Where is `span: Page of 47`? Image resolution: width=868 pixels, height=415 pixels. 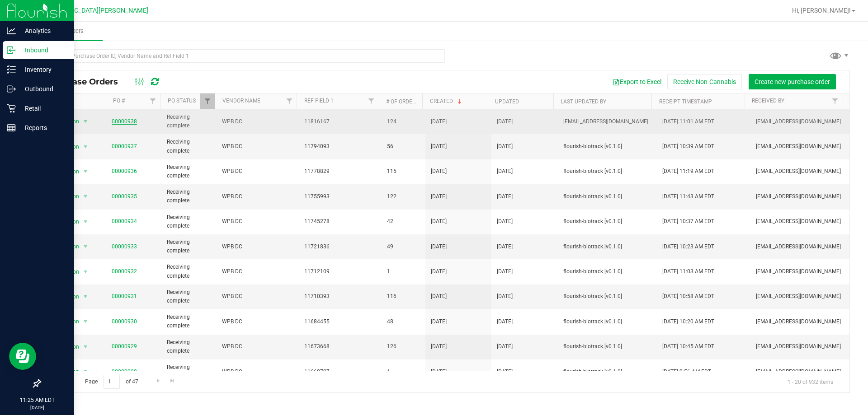 span: Page of 47 is located at coordinates (112, 382).